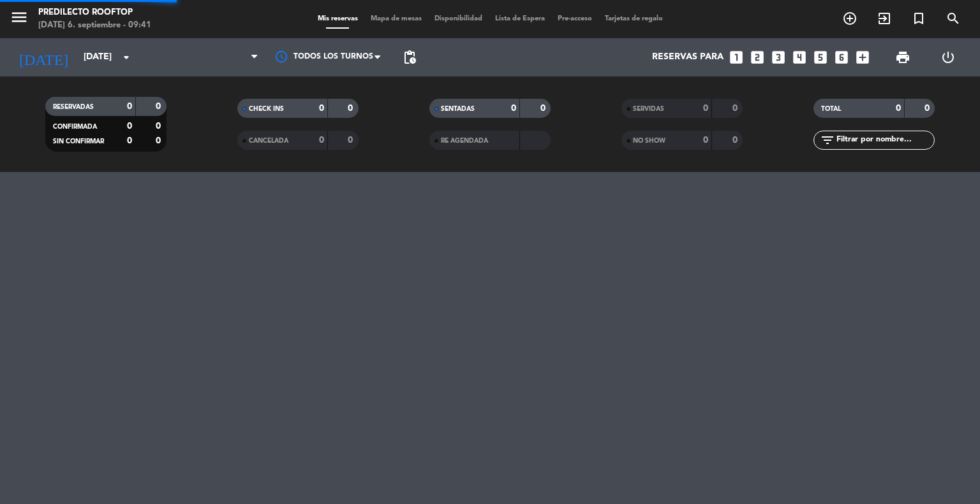 The width and height of the screenshot is (980, 504). What do you see at coordinates (457, 109) in the screenshot?
I see `span: SENTADAS` at bounding box center [457, 109].